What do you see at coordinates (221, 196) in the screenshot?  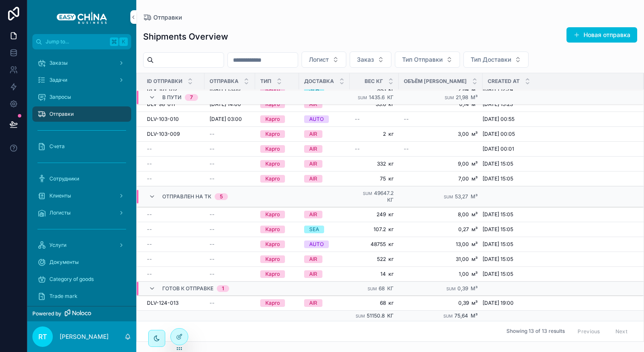 I see `div: 5` at bounding box center [221, 196].